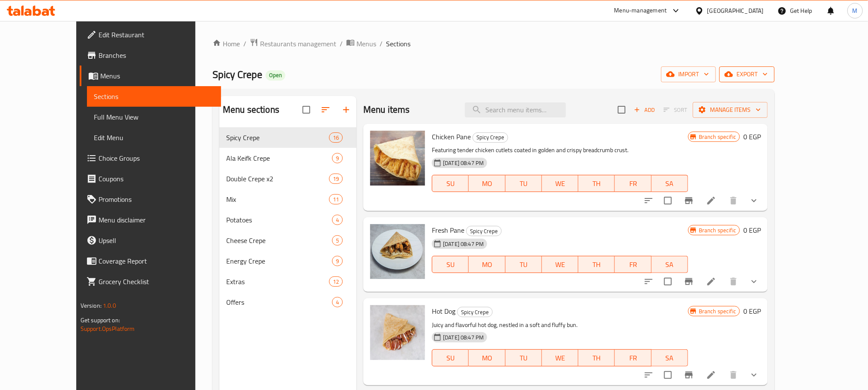  Describe the element at coordinates (279, 158) in the screenshot. I see `div: Ala Keifk Crepe` at that location.